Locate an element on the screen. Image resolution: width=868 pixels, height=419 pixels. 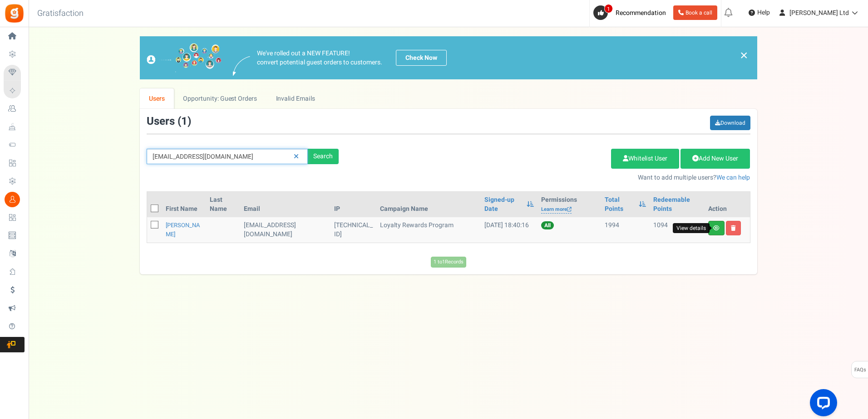
a: We can help is located at coordinates (733, 177).